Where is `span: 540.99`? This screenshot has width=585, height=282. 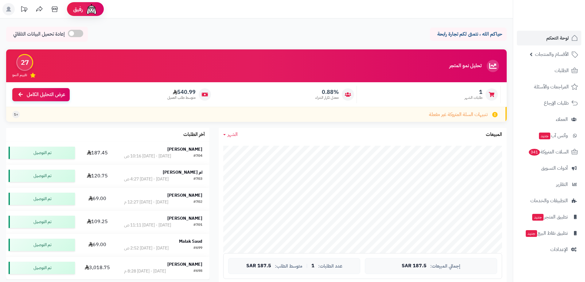 span: 540.99 is located at coordinates (182, 92).